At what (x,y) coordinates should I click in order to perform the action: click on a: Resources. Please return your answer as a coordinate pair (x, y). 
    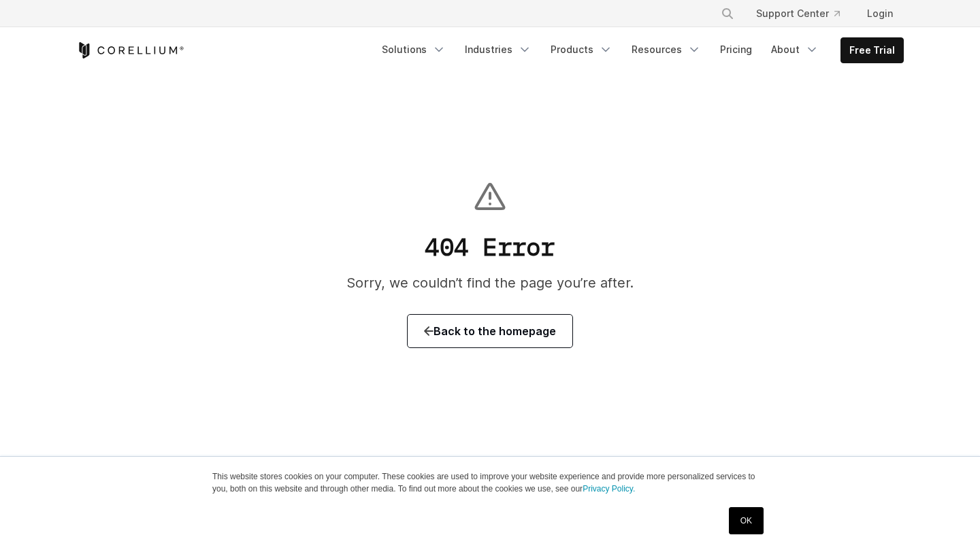
    Looking at the image, I should click on (667, 50).